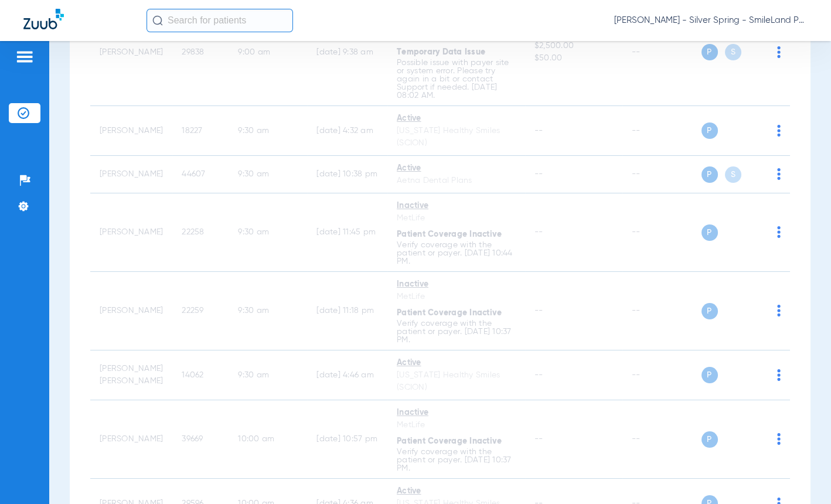 The height and width of the screenshot is (504, 831). I want to click on span: 29838, so click(193, 52).